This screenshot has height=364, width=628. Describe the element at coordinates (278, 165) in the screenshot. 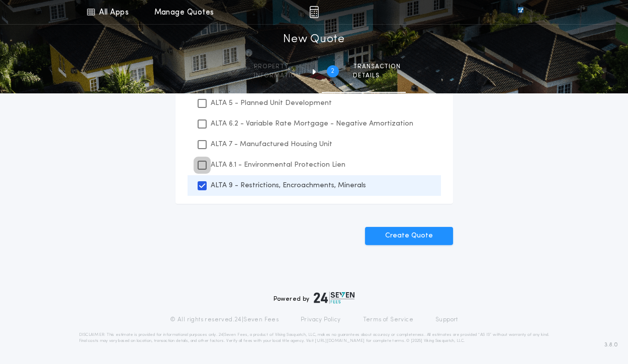

I see `p: ALTA 8.1 - Environmental Protection Lien` at that location.